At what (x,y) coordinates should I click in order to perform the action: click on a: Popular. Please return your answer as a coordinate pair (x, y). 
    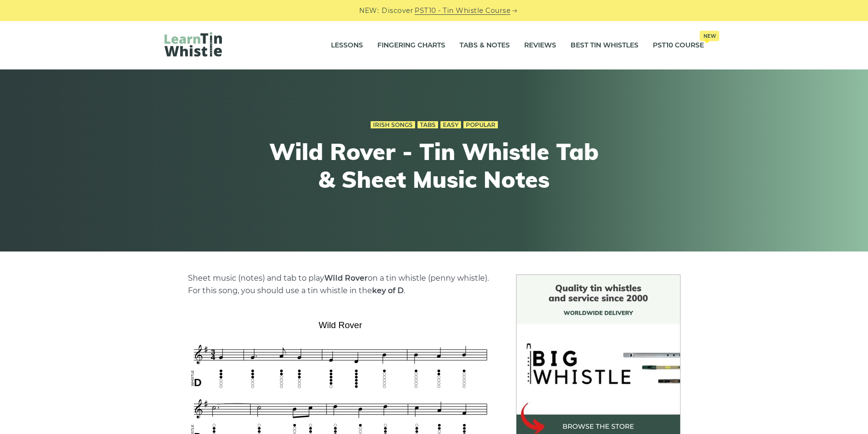
    Looking at the image, I should click on (481, 125).